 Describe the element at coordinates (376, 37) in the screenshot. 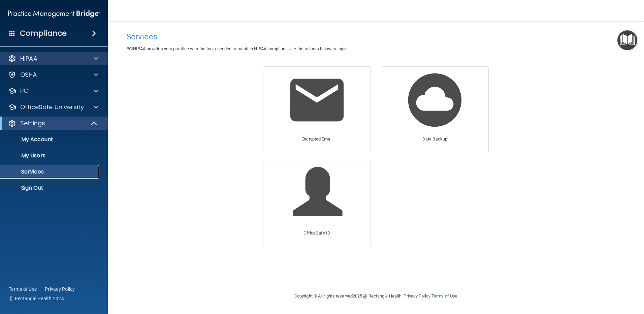

I see `h4: Services` at that location.